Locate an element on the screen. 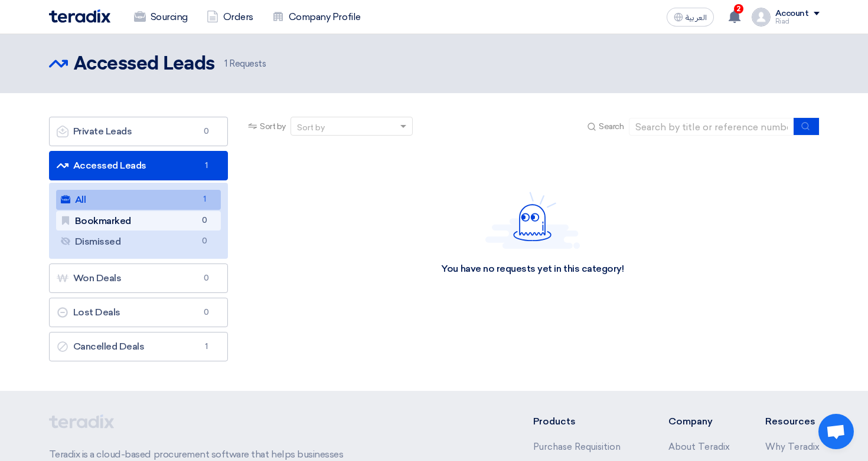 This screenshot has height=461, width=868. a: About Teradix is located at coordinates (699, 447).